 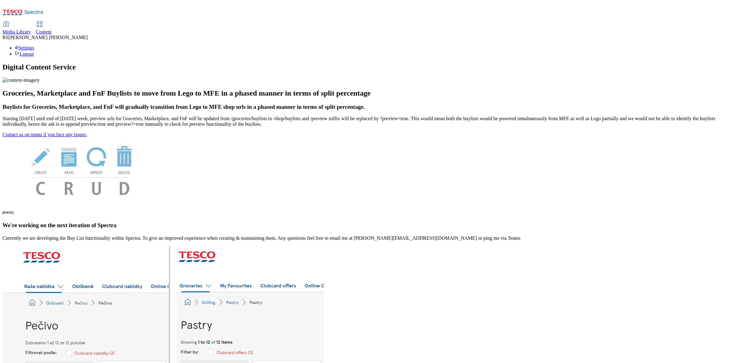 What do you see at coordinates (17, 28) in the screenshot?
I see `a: Media Library` at bounding box center [17, 28].